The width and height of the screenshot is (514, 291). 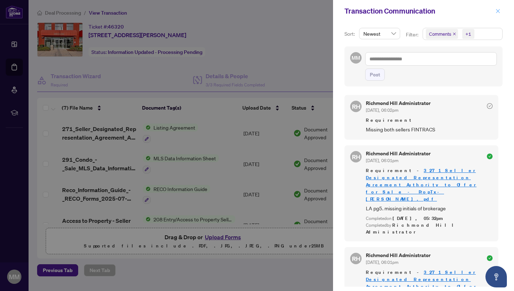 What do you see at coordinates (356, 58) in the screenshot?
I see `span: MM` at bounding box center [356, 58].